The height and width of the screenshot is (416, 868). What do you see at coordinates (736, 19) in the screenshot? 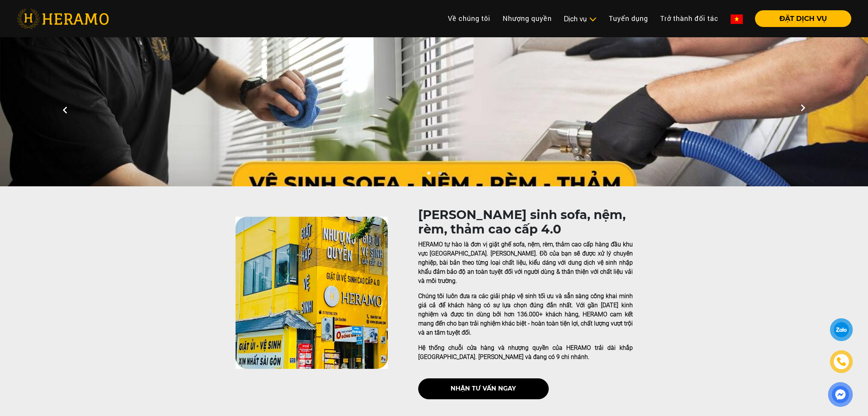
I see `img: vn-flag.png` at bounding box center [736, 19].